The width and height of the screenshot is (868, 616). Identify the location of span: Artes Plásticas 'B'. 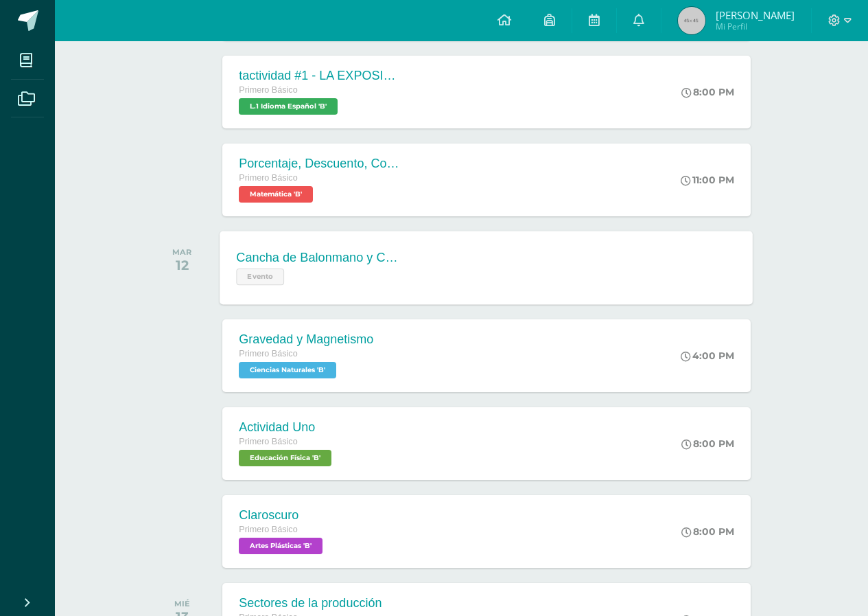
(281, 545).